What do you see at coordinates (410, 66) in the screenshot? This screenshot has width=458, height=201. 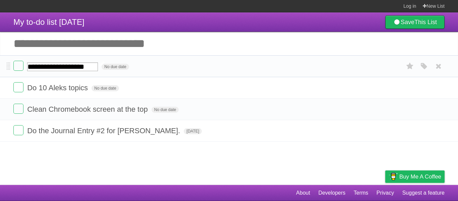 I see `label: Star task` at bounding box center [410, 66].